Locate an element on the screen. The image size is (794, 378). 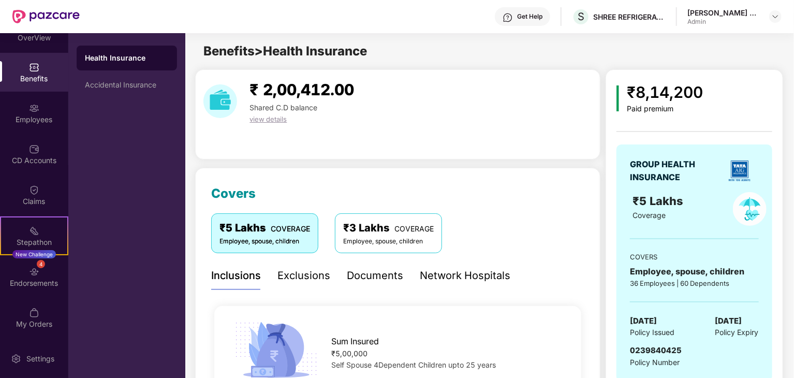
div: ₹3 Lakhs is located at coordinates (388, 228).